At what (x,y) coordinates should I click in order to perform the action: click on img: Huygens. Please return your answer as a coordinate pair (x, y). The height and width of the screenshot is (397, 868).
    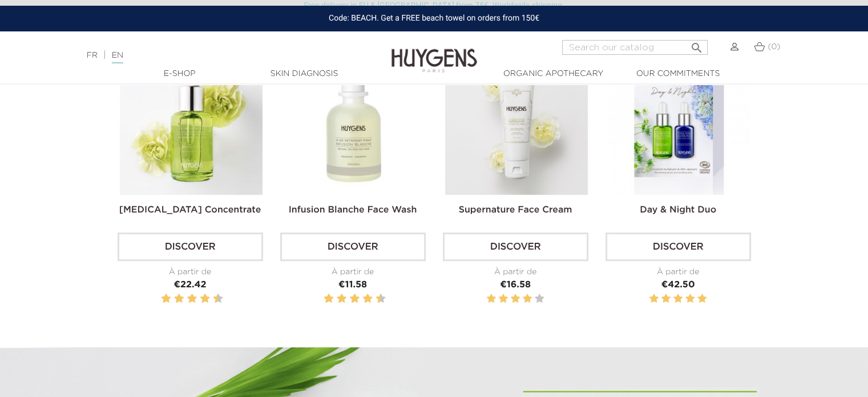
    Looking at the image, I should click on (434, 52).